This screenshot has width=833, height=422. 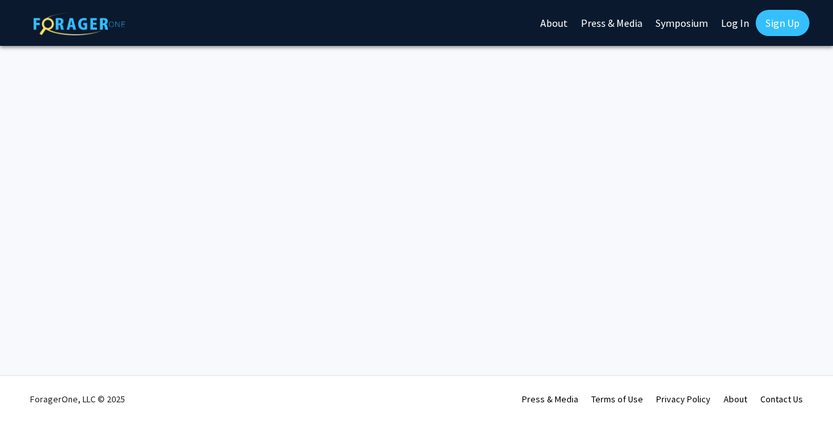 What do you see at coordinates (782, 399) in the screenshot?
I see `a: Contact Us` at bounding box center [782, 399].